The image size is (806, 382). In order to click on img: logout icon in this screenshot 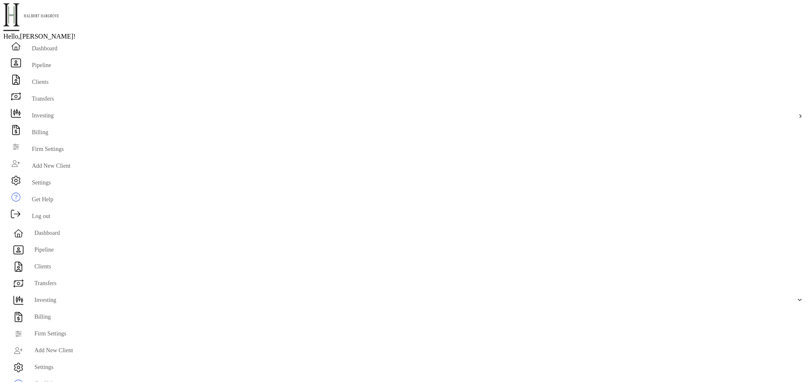, I will do `click(16, 214)`.